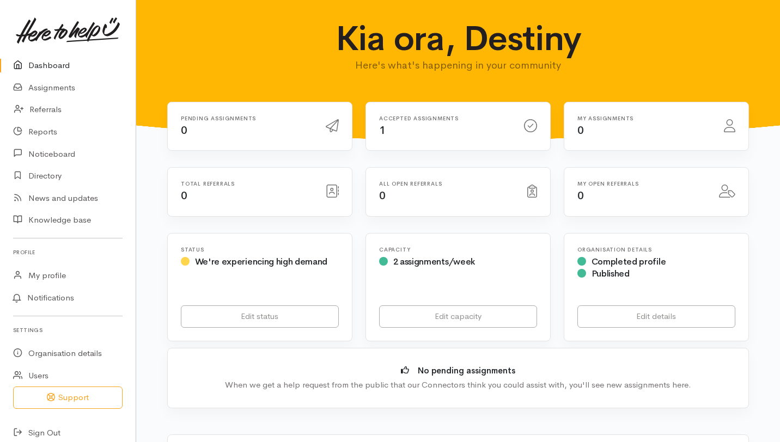 Image resolution: width=780 pixels, height=442 pixels. Describe the element at coordinates (458, 249) in the screenshot. I see `h6: Capacity` at that location.